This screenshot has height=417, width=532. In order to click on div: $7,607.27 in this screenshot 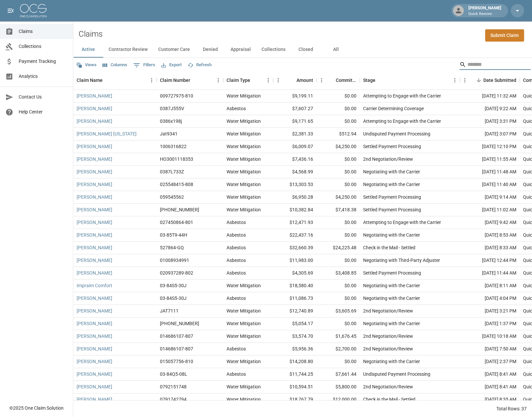, I will do `click(295, 109)`.